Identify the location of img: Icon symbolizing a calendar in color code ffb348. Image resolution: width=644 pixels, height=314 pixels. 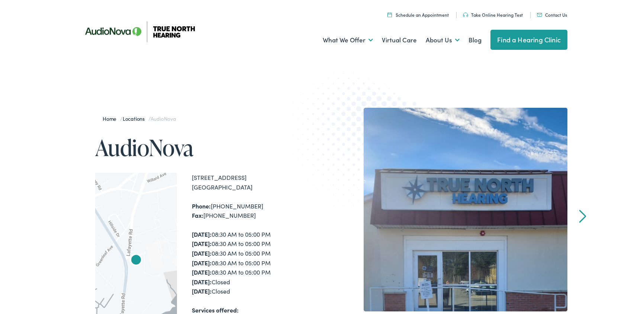
(390, 15).